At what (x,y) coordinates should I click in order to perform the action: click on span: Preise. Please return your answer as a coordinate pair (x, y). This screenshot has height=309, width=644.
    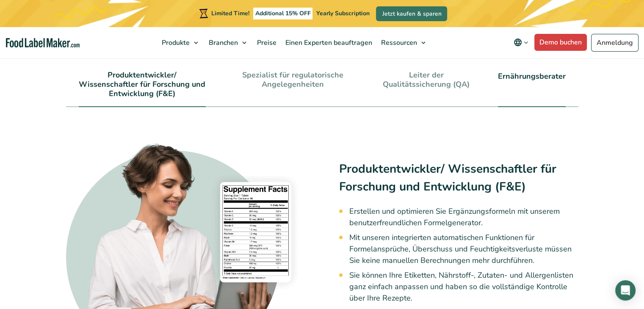
    Looking at the image, I should click on (266, 43).